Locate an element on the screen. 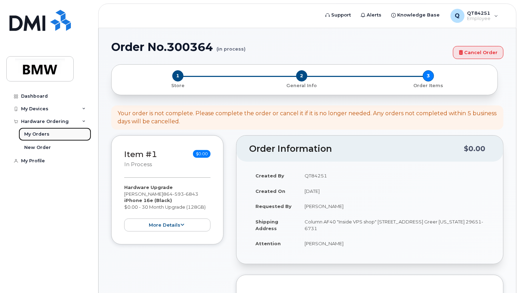 The height and width of the screenshot is (293, 520). strong: Hardware Upgrade is located at coordinates (148, 187).